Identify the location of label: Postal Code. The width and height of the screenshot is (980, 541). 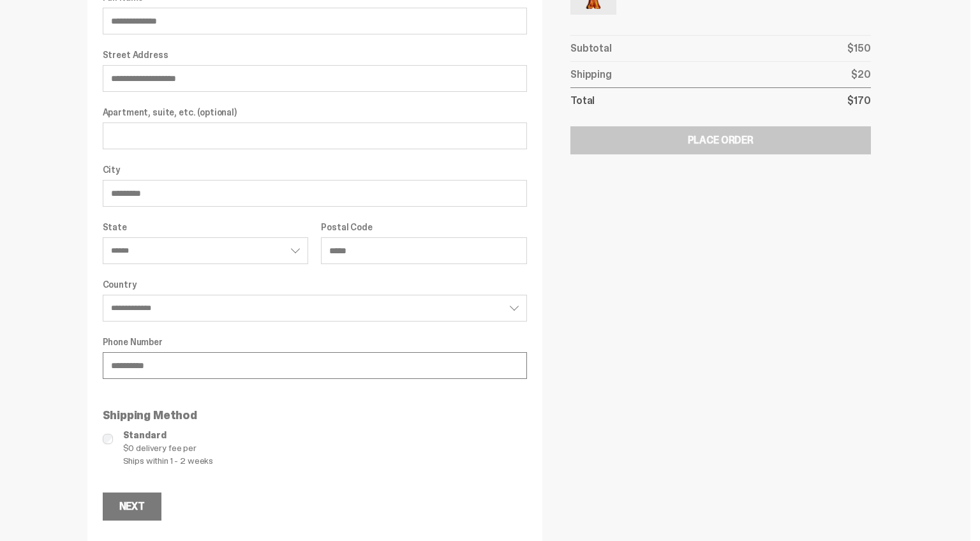
(424, 227).